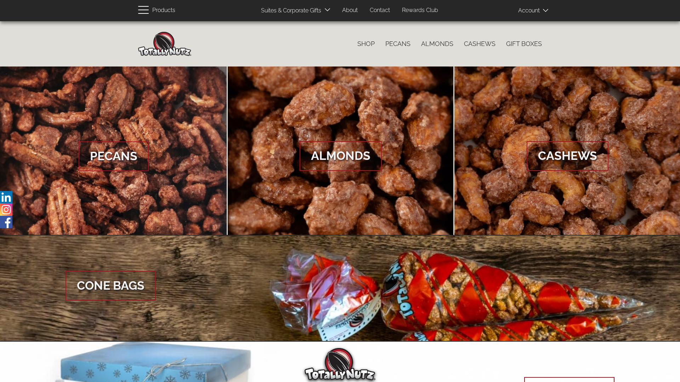  Describe the element at coordinates (289, 11) in the screenshot. I see `a: Suites & Corporate Gifts` at that location.